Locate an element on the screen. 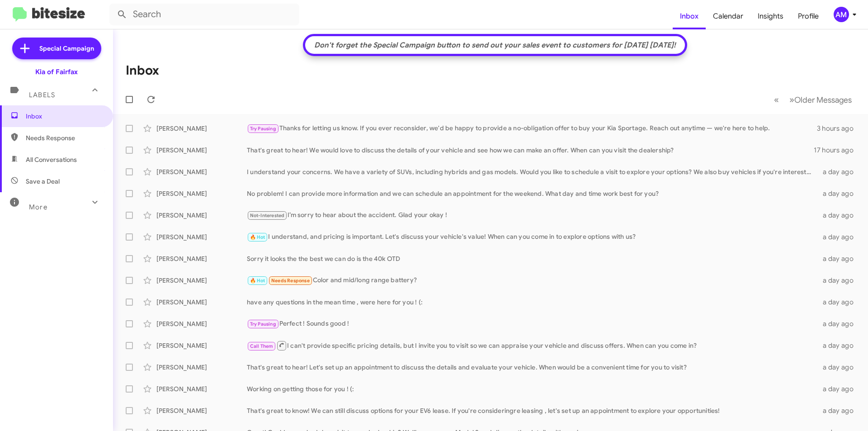  span: Special Campaign is located at coordinates (67, 48).